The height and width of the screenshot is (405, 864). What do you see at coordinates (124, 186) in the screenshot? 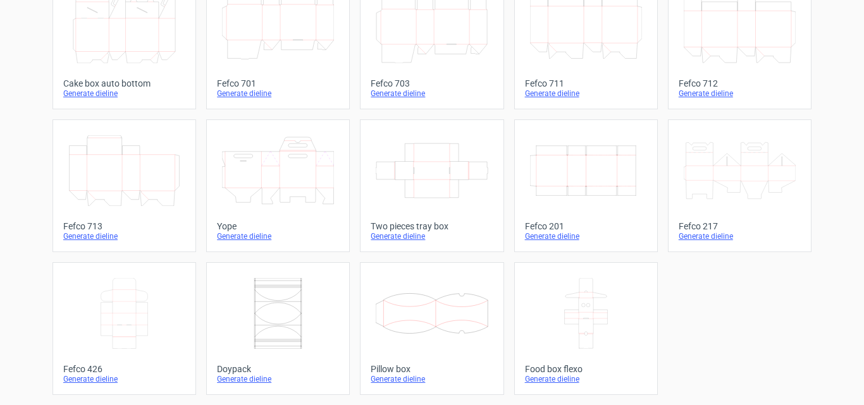
I see `a: Fefco 713Generate dieline` at bounding box center [124, 186].